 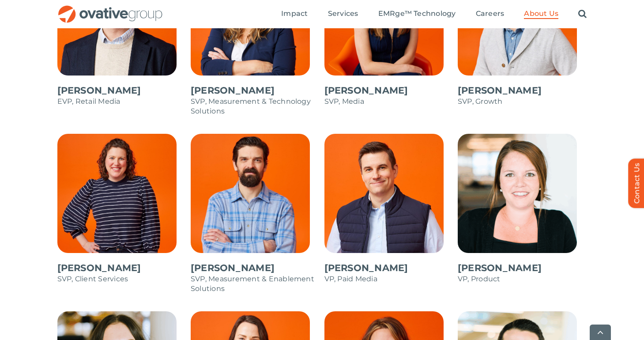 What do you see at coordinates (417, 14) in the screenshot?
I see `span: EMRge™ Technology` at bounding box center [417, 14].